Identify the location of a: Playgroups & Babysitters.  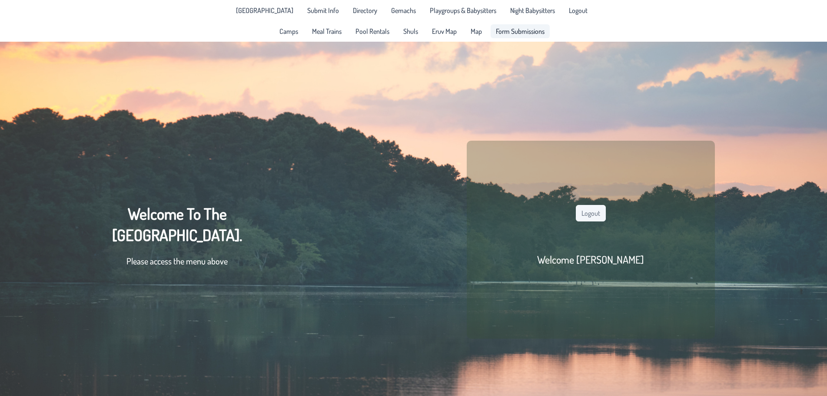
(463, 10).